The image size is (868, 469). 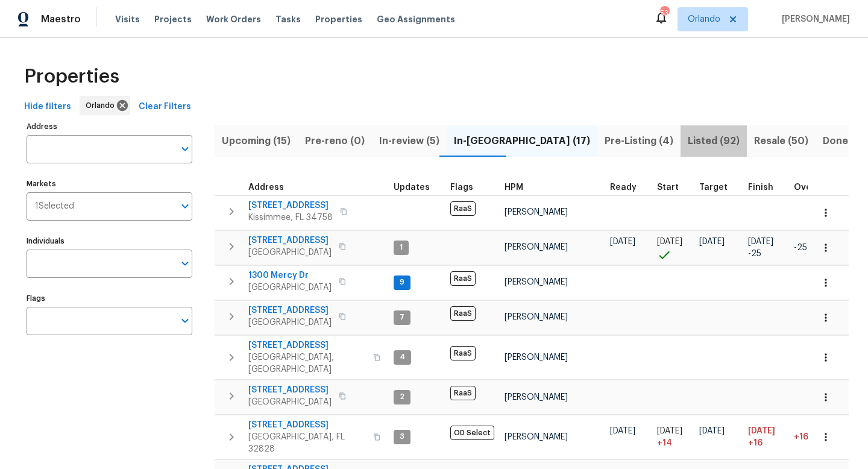 What do you see at coordinates (514, 188) in the screenshot?
I see `span: HPM` at bounding box center [514, 188].